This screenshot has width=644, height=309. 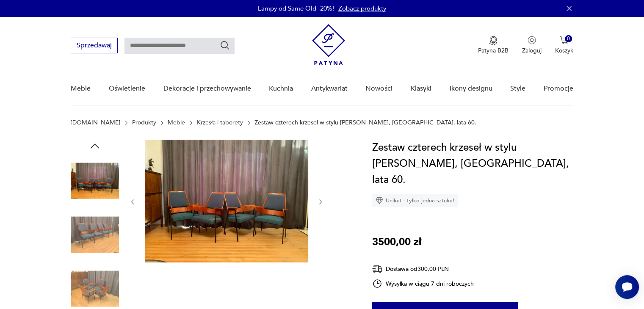 What do you see at coordinates (377, 269) in the screenshot?
I see `img: Ikona dostawy` at bounding box center [377, 269].